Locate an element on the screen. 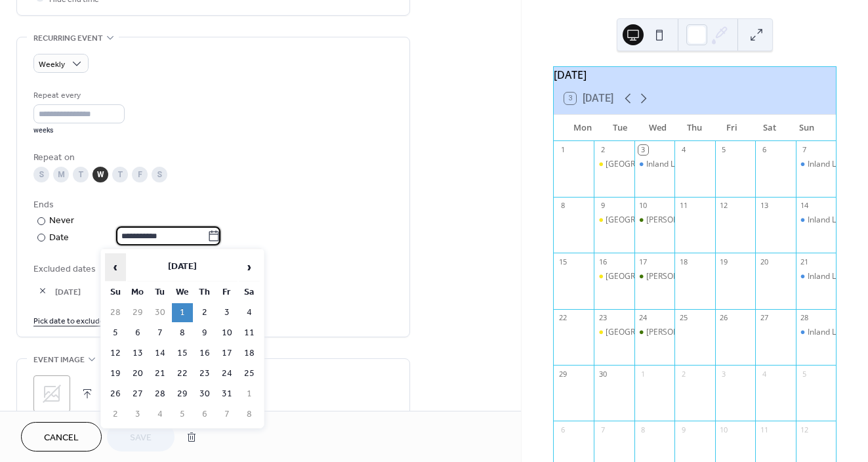  span: Event image is located at coordinates (59, 360).